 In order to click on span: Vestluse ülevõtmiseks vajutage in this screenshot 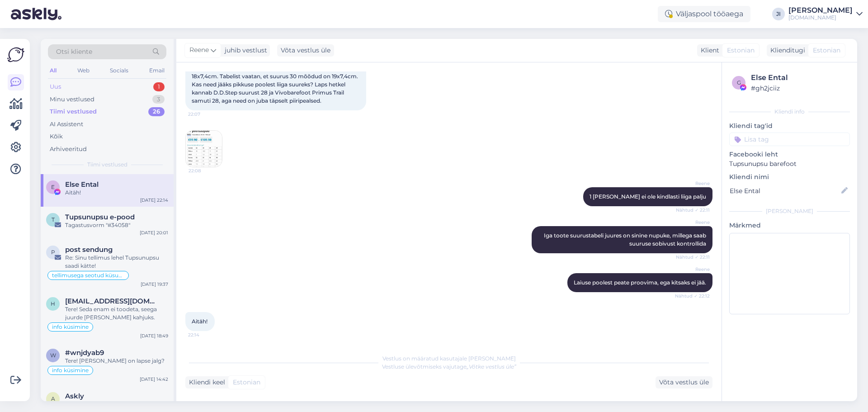, I will do `click(449, 366)`.